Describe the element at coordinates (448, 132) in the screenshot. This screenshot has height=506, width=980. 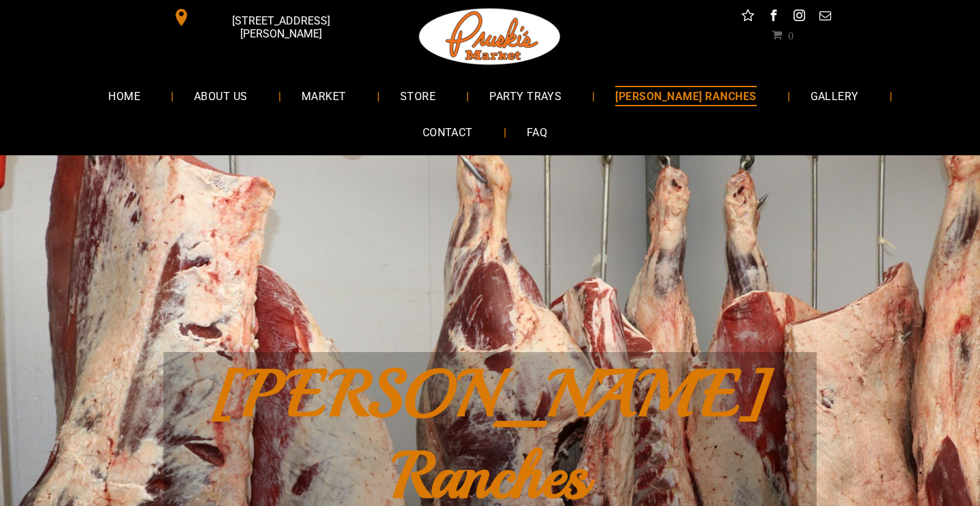
I see `a: CONTACT` at that location.